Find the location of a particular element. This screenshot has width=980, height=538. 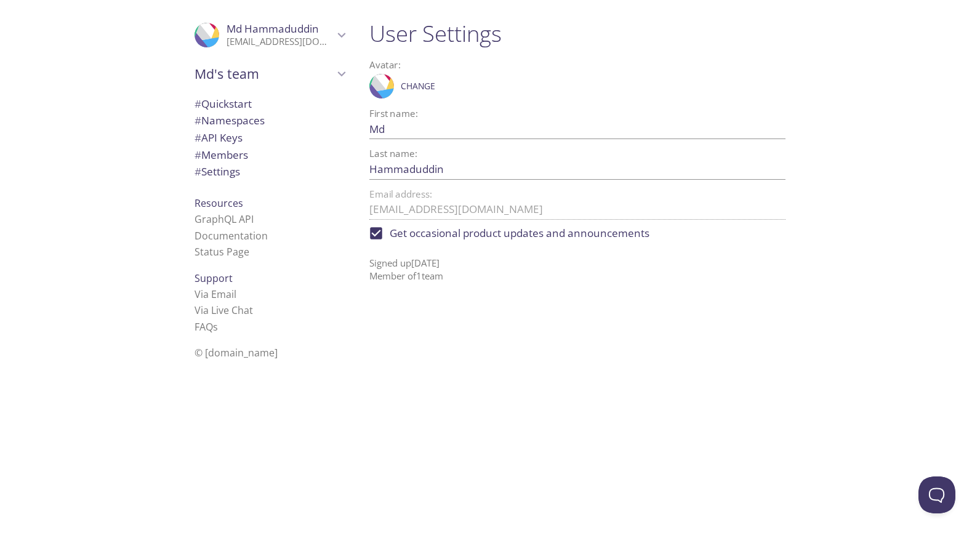

button: Change is located at coordinates (418, 86).